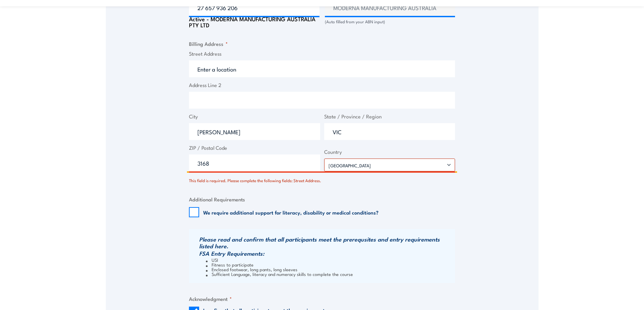 The image size is (644, 310). I want to click on label: State / Province / Region, so click(390, 117).